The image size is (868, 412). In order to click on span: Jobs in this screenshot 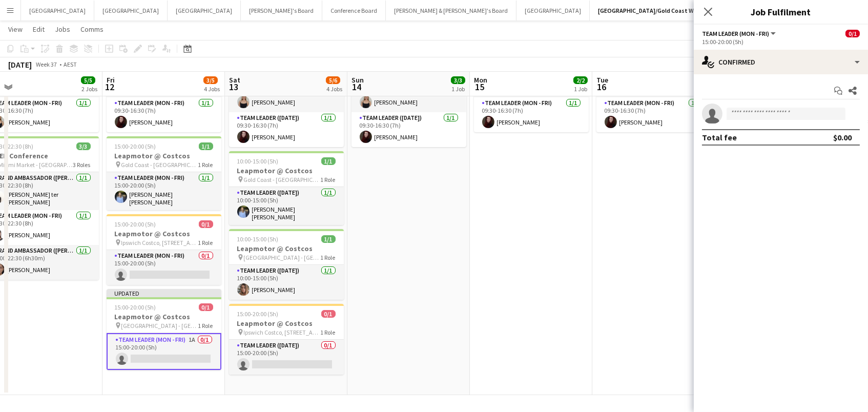, I will do `click(63, 29)`.